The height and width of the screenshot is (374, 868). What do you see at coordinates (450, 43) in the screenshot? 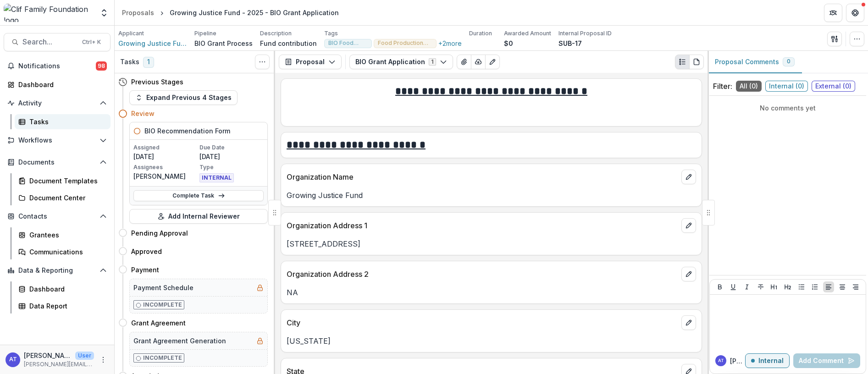
I see `button: +2more` at bounding box center [450, 43].